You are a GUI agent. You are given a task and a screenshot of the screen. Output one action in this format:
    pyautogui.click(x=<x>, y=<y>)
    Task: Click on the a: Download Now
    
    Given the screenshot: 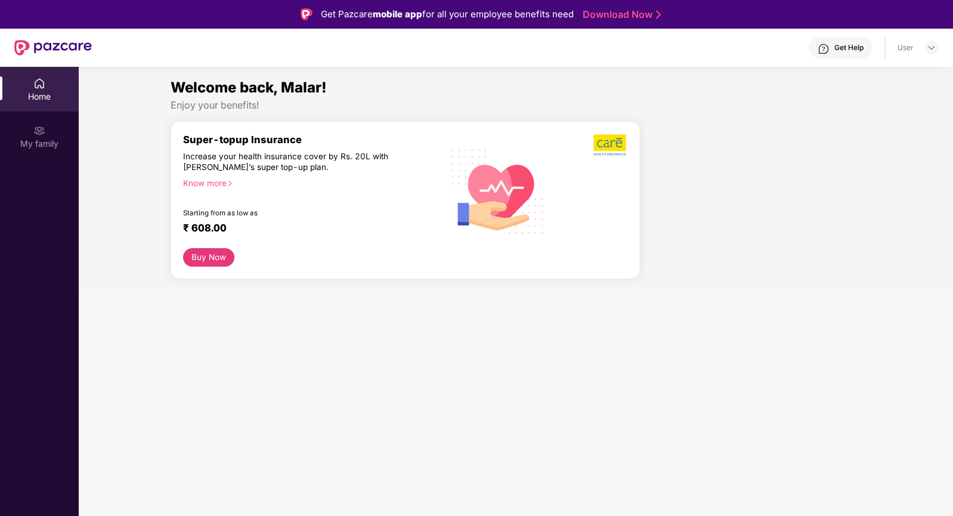 What is the action you would take?
    pyautogui.click(x=620, y=14)
    